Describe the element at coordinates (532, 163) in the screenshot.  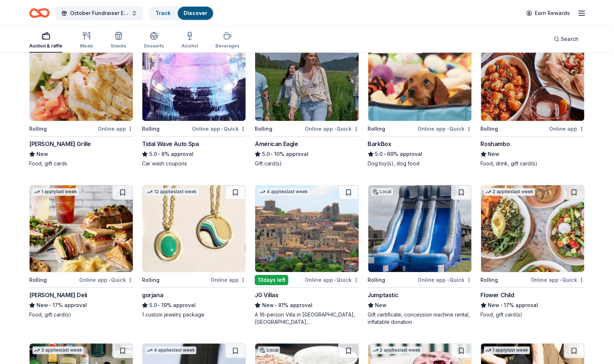
I see `div: Food, drink, gift card(s)` at that location.